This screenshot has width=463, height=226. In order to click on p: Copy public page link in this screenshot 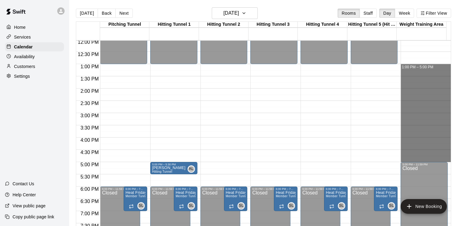, I will do `click(33, 217)`.